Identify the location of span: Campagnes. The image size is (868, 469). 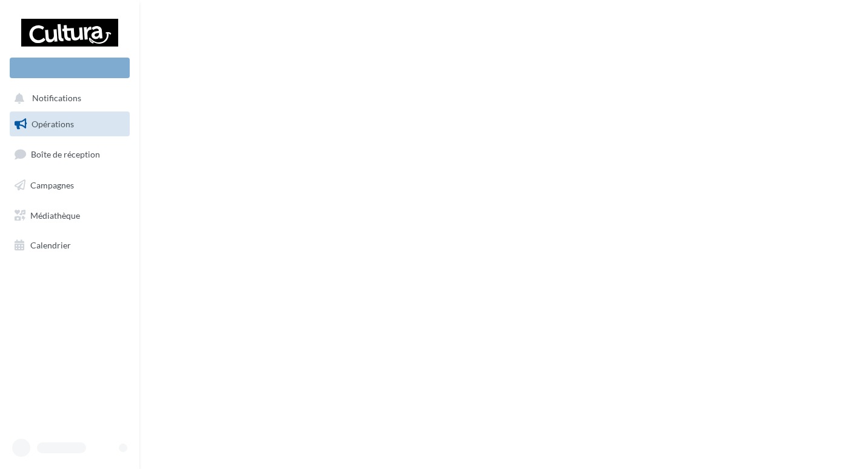
(52, 185).